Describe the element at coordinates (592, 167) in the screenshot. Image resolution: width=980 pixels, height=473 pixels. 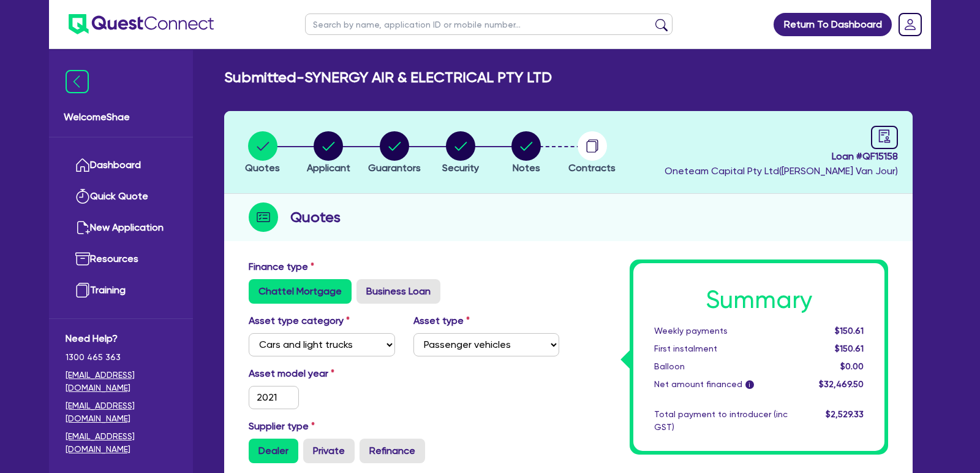
I see `span: Contracts` at that location.